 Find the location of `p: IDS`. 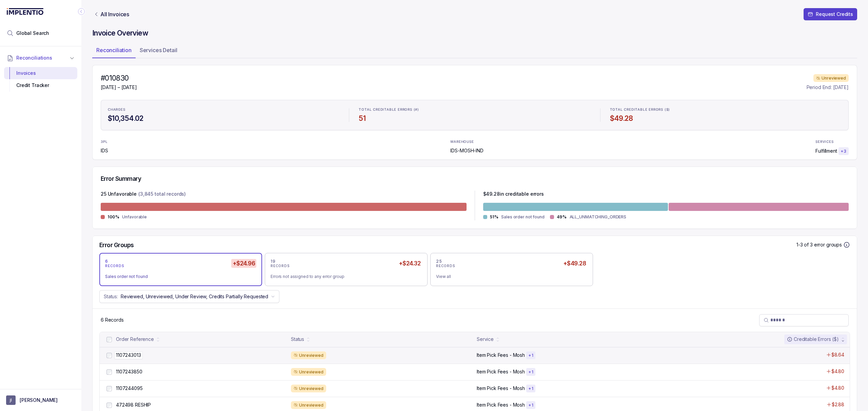

p: IDS is located at coordinates (109, 151).